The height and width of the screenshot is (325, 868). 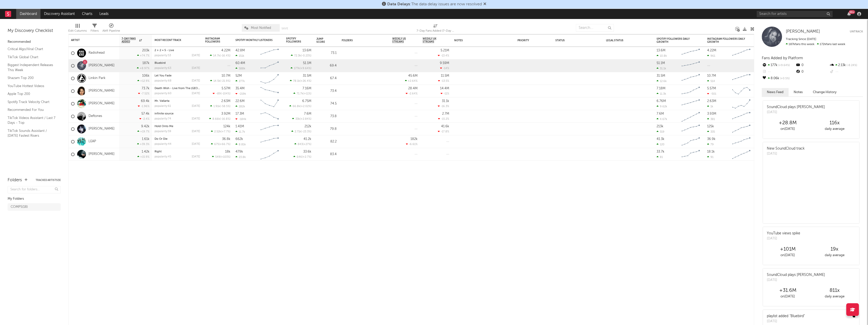 What do you see at coordinates (143, 93) in the screenshot?
I see `div: -7.52 %` at bounding box center [143, 93].